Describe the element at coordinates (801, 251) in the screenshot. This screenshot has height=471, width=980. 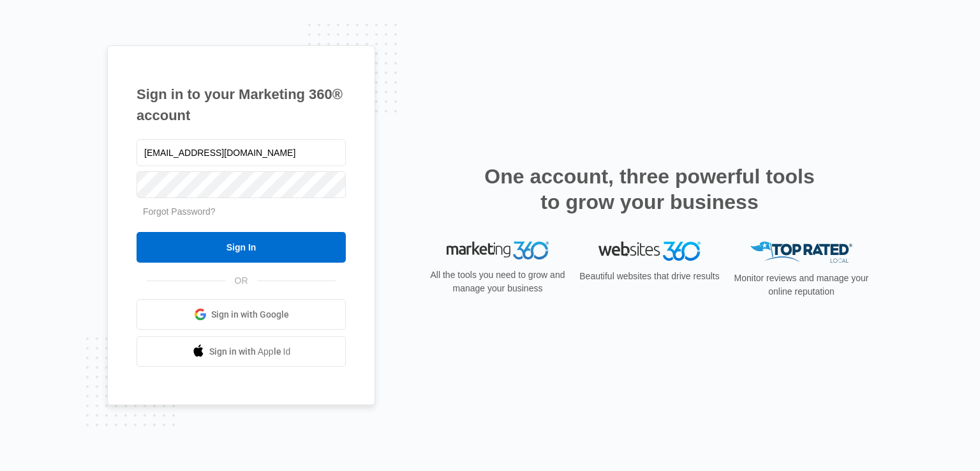
I see `img: Top Rated Local` at that location.